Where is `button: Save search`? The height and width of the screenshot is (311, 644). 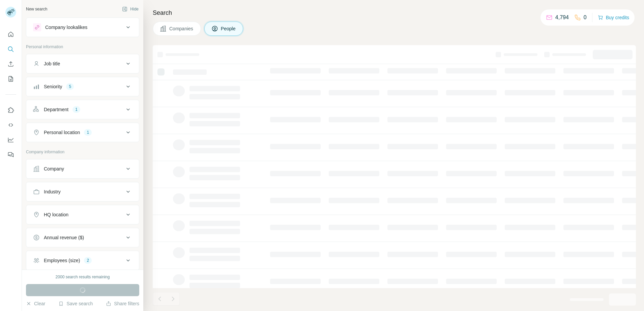
button: Save search is located at coordinates (75, 303).